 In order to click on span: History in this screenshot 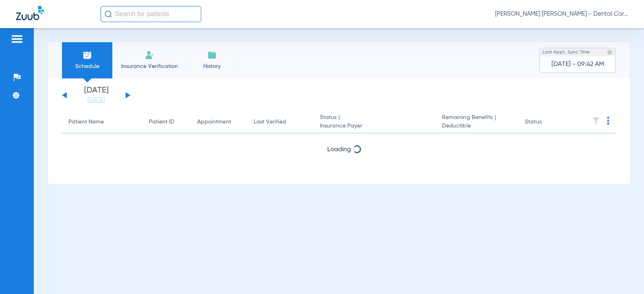, I will do `click(212, 67)`.